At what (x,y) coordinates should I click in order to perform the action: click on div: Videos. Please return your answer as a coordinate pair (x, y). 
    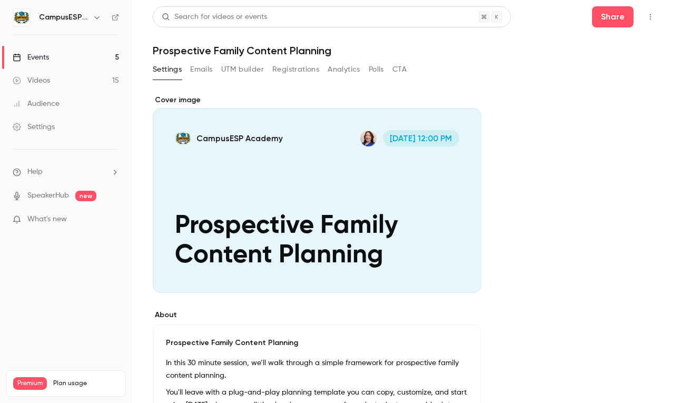
    Looking at the image, I should click on (31, 81).